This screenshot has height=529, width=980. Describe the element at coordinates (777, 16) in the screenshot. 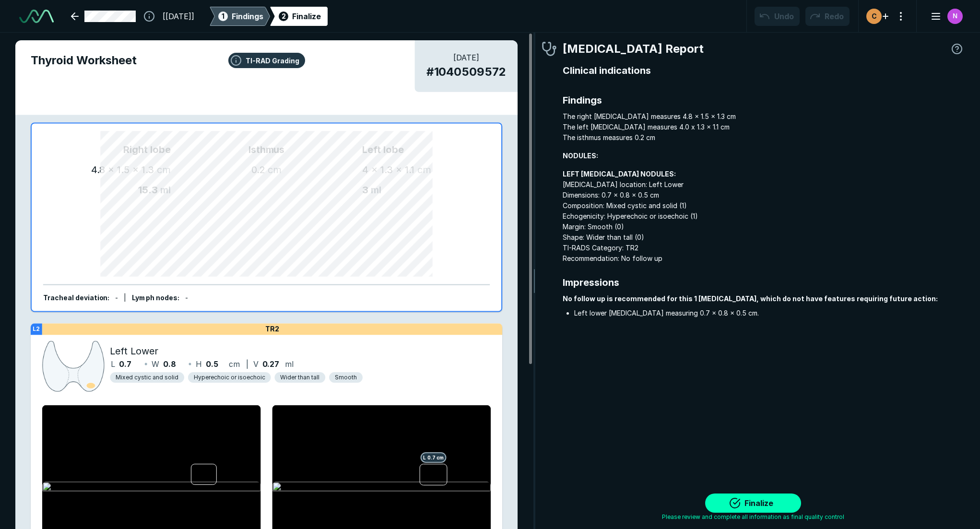

I see `button: Undo` at that location.